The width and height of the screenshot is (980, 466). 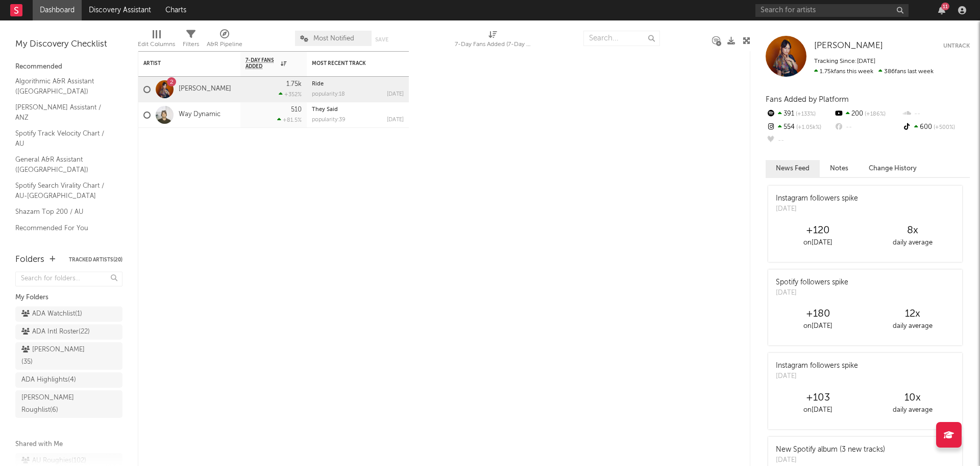 I want to click on button: Tracked Artists(20), so click(x=95, y=260).